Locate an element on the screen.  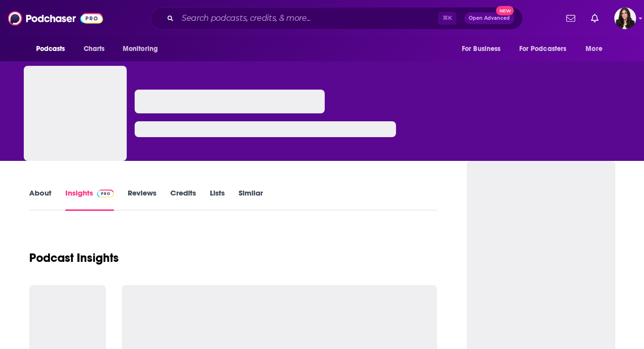
span: Podcasts is located at coordinates (50, 49).